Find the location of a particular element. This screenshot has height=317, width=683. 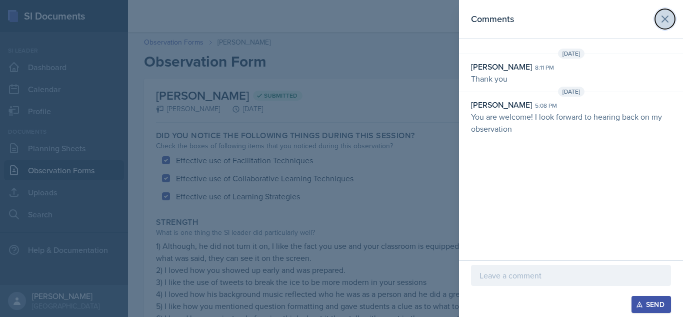

h2: Comments is located at coordinates (493, 19).